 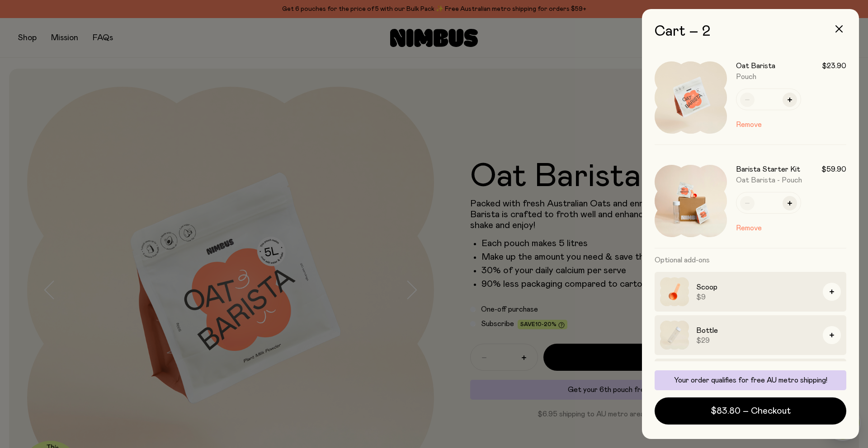 I want to click on button: $83.80 – Checkout, so click(x=751, y=411).